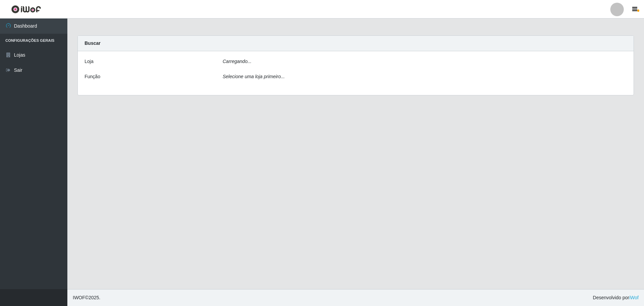 This screenshot has width=644, height=306. I want to click on label: Função, so click(93, 77).